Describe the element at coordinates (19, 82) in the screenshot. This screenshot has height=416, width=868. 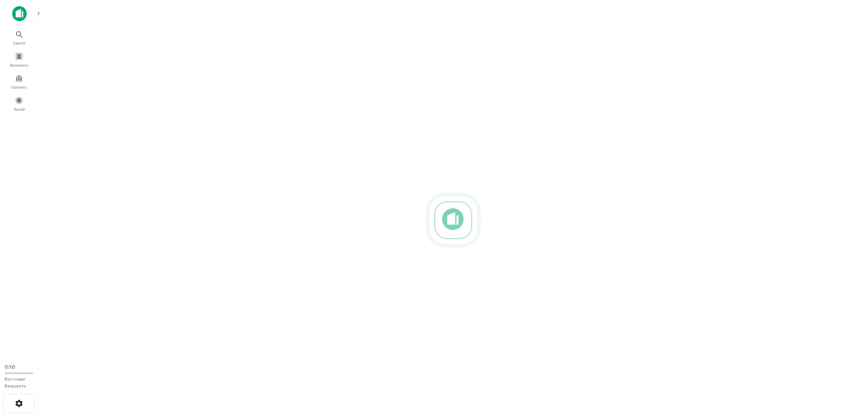
I see `div: Contacts` at that location.